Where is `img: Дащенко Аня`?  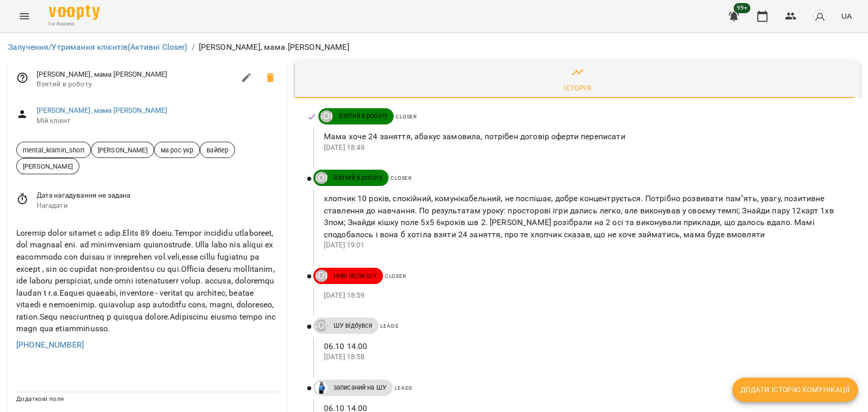
img: Дащенко Аня is located at coordinates (321, 387).